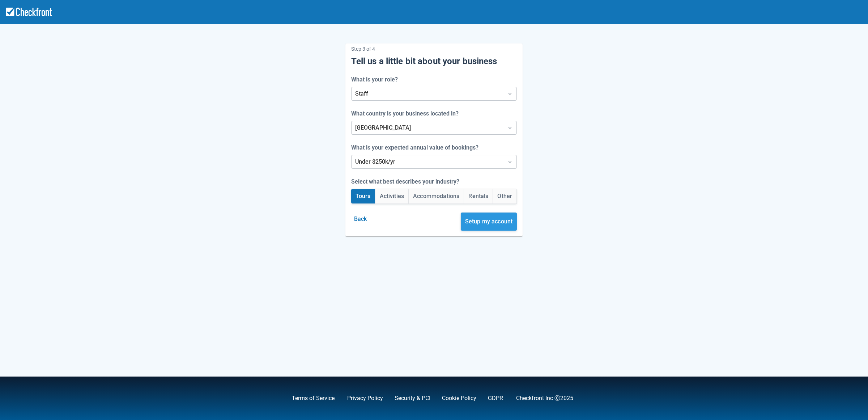  I want to click on a: Back, so click(360, 219).